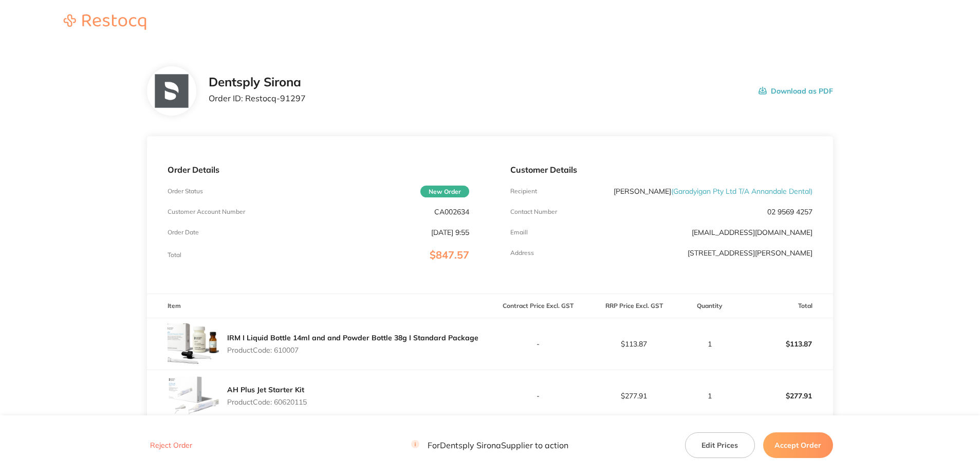 The image size is (980, 475). I want to click on th: Quantity, so click(709, 306).